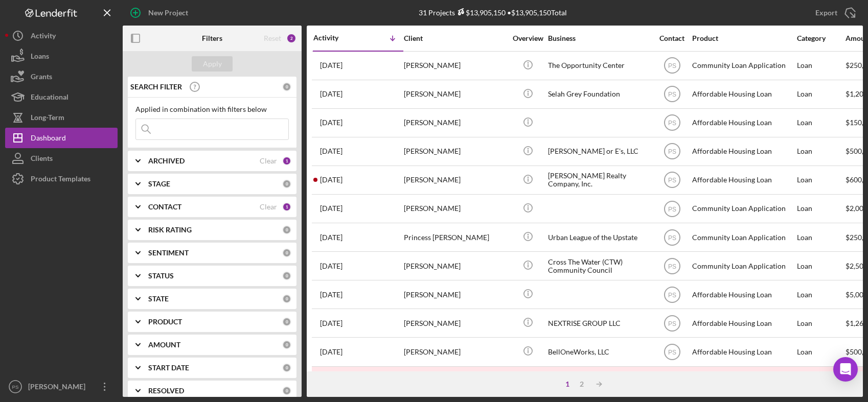 The width and height of the screenshot is (868, 402). Describe the element at coordinates (62, 36) in the screenshot. I see `a: Activity` at that location.